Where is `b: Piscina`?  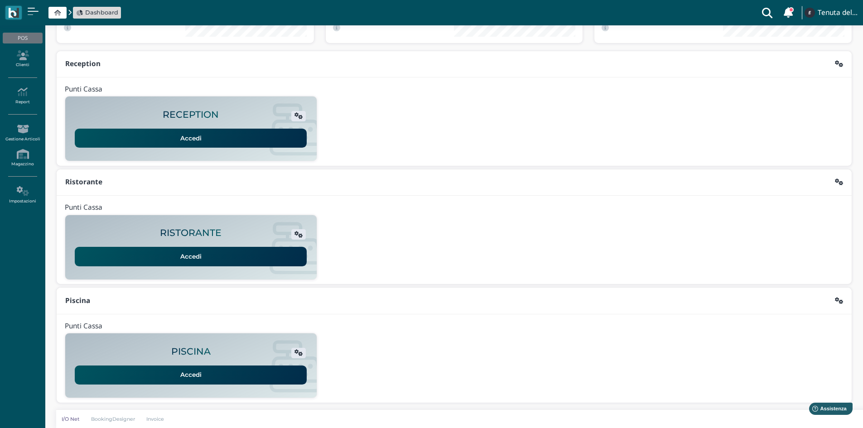 b: Piscina is located at coordinates (77, 300).